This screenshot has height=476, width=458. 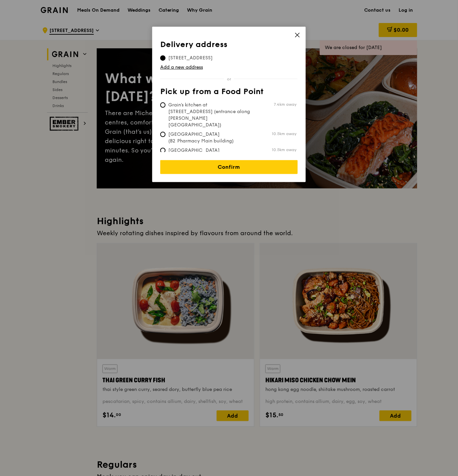 What do you see at coordinates (229, 93) in the screenshot?
I see `th: Pick up from a Food Point` at bounding box center [229, 93].